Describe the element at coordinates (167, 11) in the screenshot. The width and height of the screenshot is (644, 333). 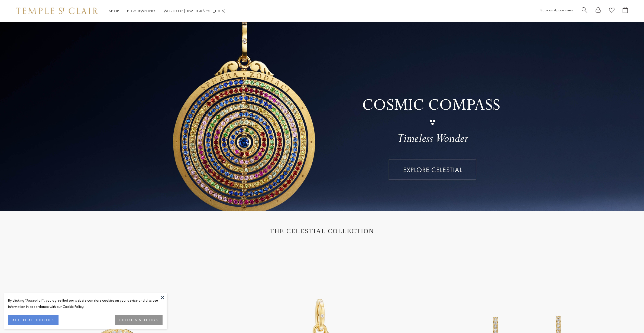
I see `nav: Main navigation` at that location.